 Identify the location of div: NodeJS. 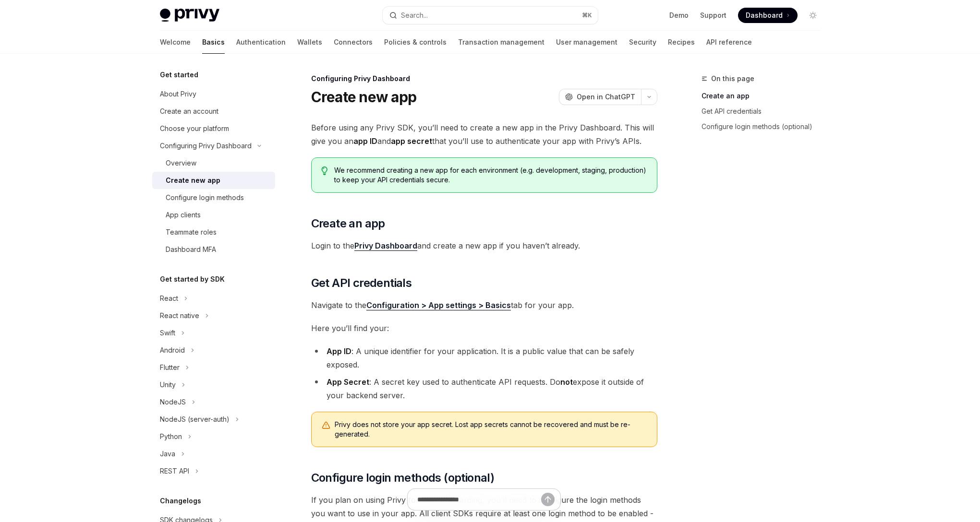
(173, 402).